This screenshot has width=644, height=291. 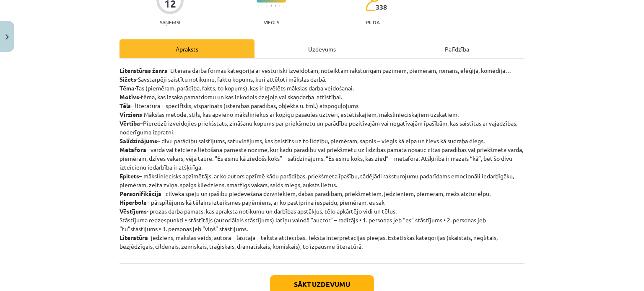 I want to click on div: Palīdzība, so click(x=457, y=48).